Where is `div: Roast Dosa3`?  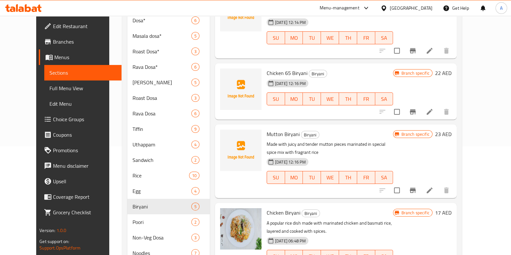 div: Roast Dosa3 is located at coordinates (168, 98).